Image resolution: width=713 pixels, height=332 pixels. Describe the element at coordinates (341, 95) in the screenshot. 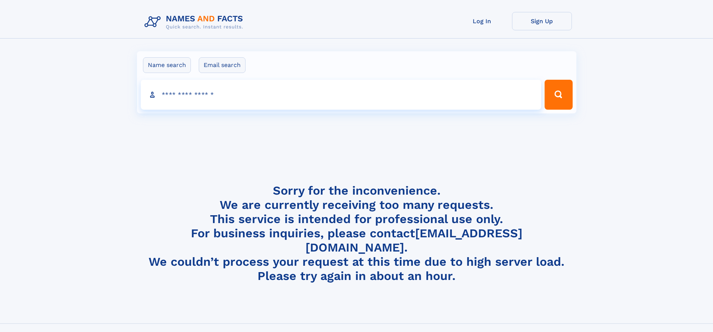

I see `input: search input` at that location.